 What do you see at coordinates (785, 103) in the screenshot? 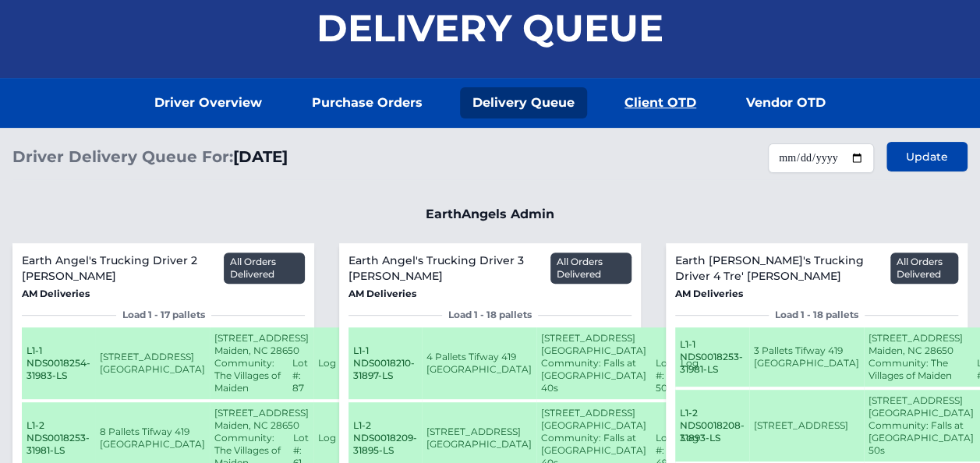
I see `a: Vendor OTD` at bounding box center [785, 103].